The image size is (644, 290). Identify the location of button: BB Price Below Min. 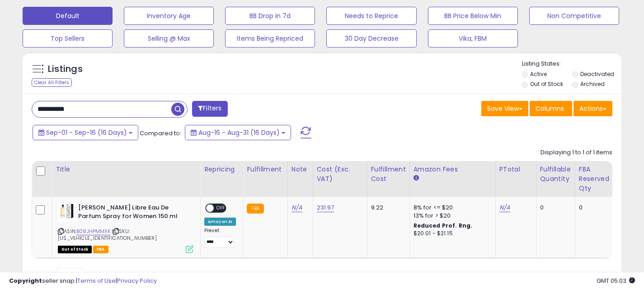
(473, 16).